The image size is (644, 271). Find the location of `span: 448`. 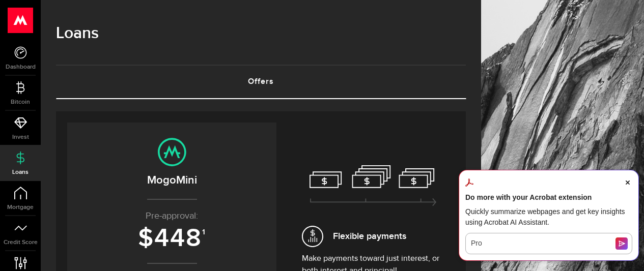

span: 448 is located at coordinates (178, 238).